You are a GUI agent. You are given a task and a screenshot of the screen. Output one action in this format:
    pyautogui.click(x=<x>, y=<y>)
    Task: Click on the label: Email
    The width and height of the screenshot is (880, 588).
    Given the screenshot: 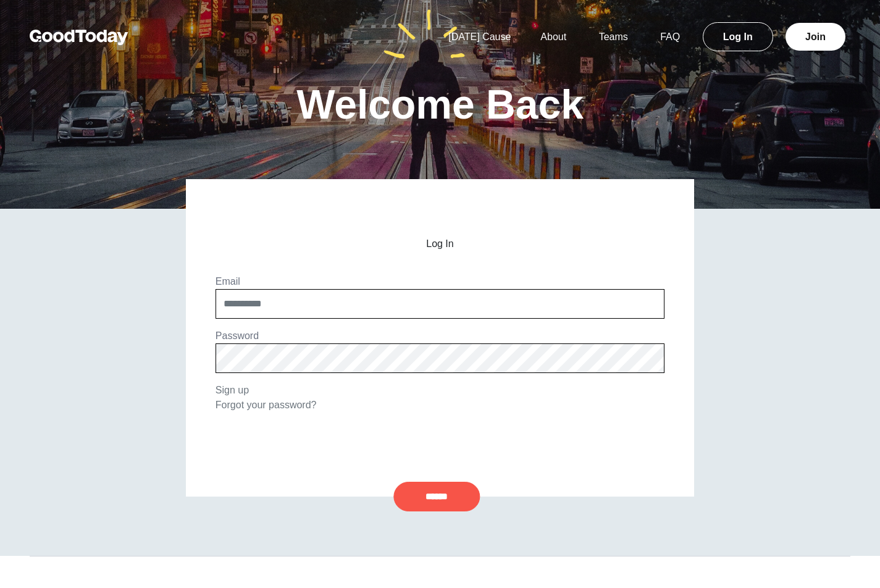 What is the action you would take?
    pyautogui.click(x=228, y=281)
    